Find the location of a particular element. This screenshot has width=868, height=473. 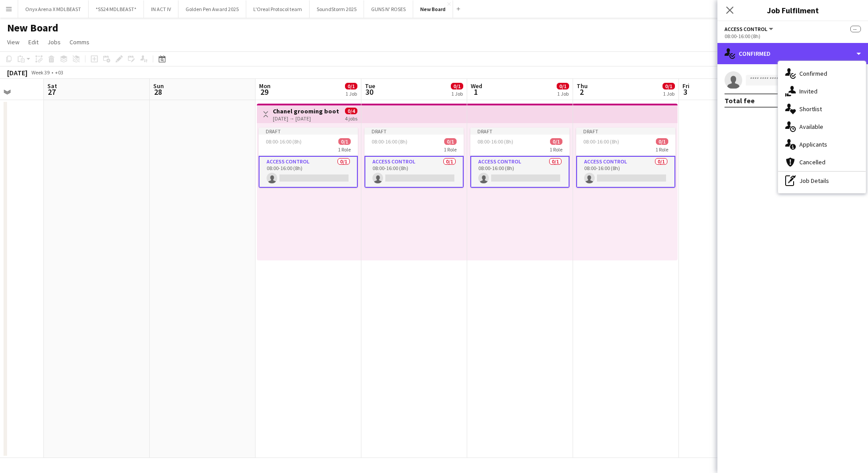

span: 2 is located at coordinates (582, 92).